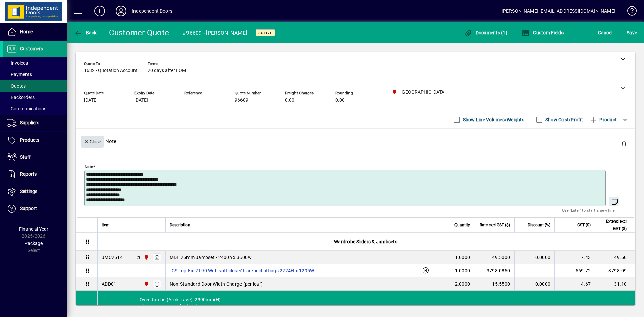  What do you see at coordinates (99, 11) in the screenshot?
I see `button: Add` at bounding box center [99, 11].